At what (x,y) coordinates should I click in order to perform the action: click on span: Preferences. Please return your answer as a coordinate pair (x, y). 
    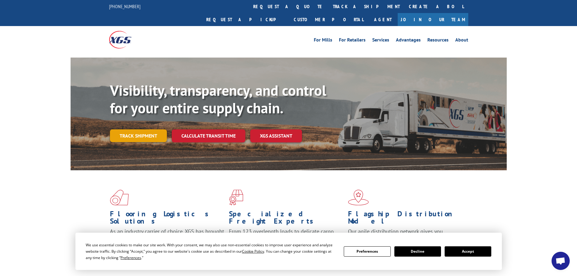
    Looking at the image, I should click on (131, 258).